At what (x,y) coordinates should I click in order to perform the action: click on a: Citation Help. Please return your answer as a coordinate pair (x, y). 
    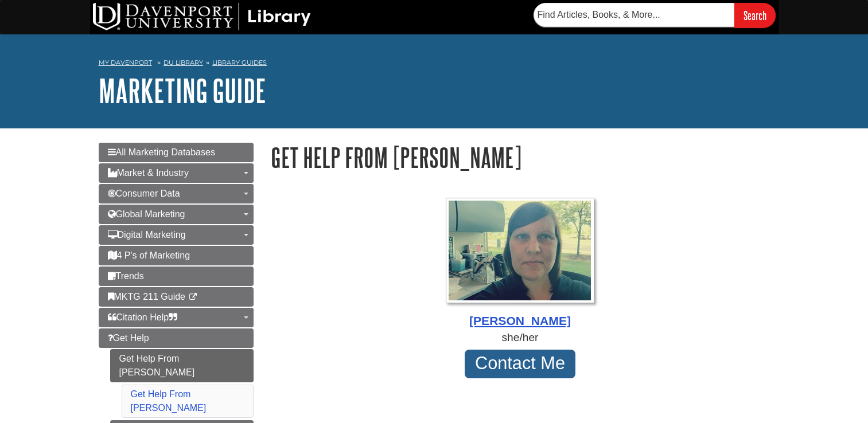
    Looking at the image, I should click on (176, 317).